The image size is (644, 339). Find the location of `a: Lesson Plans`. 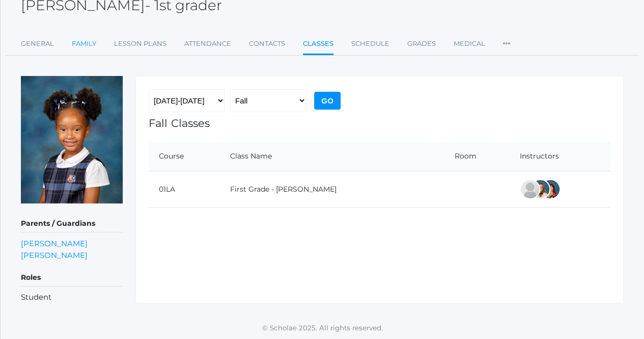

a: Lesson Plans is located at coordinates (140, 44).